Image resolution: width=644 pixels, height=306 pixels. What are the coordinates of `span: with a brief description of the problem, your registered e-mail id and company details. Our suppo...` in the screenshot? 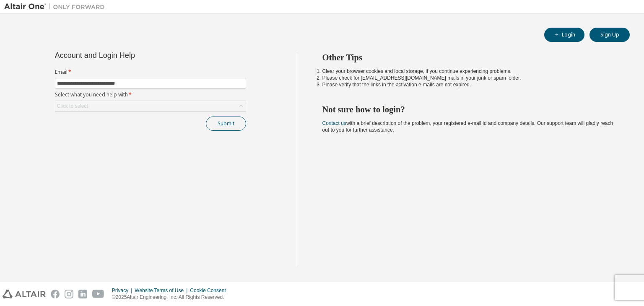 It's located at (468, 126).